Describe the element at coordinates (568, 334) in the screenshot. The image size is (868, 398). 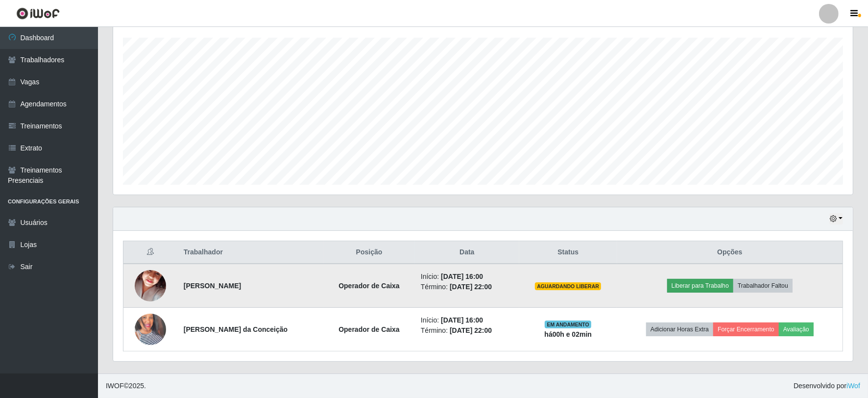
I see `strong: há 00 h e 02 min` at that location.